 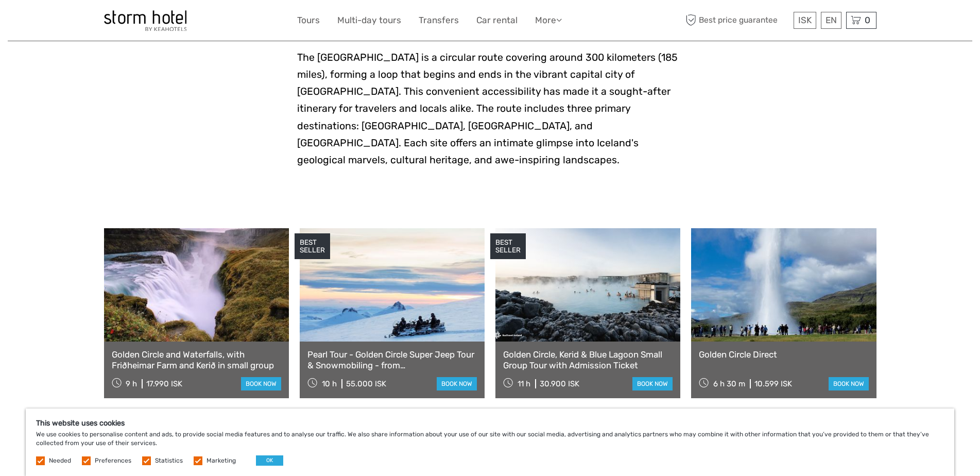 What do you see at coordinates (124, 22) in the screenshot?
I see `button: Open LiveChat chat widget` at bounding box center [124, 22].